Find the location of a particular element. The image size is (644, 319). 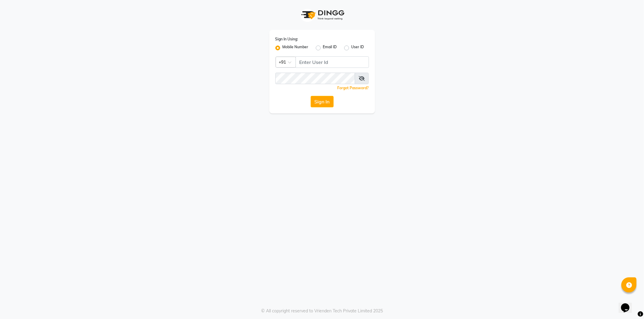

label: User ID is located at coordinates (358, 48).